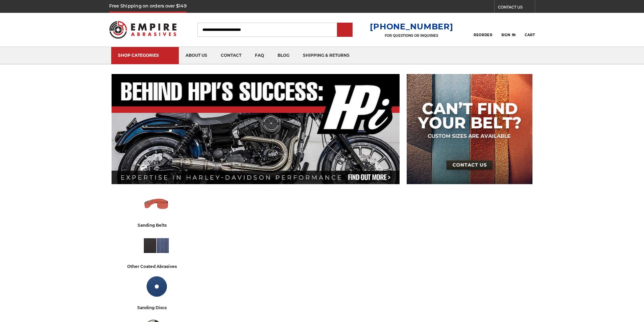 The width and height of the screenshot is (644, 322). I want to click on a: CONTACT US, so click(516, 8).